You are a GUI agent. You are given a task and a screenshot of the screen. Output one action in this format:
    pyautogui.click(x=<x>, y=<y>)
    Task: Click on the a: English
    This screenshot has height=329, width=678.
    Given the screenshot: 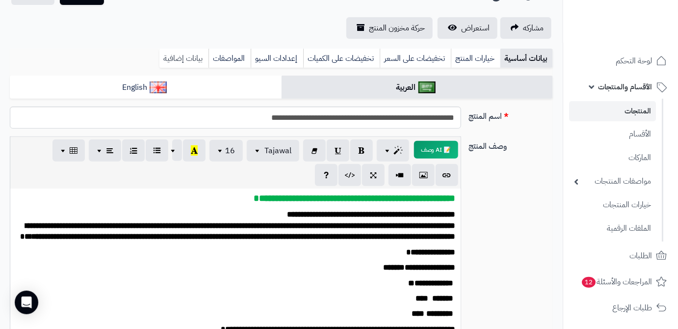 What is the action you would take?
    pyautogui.click(x=146, y=87)
    